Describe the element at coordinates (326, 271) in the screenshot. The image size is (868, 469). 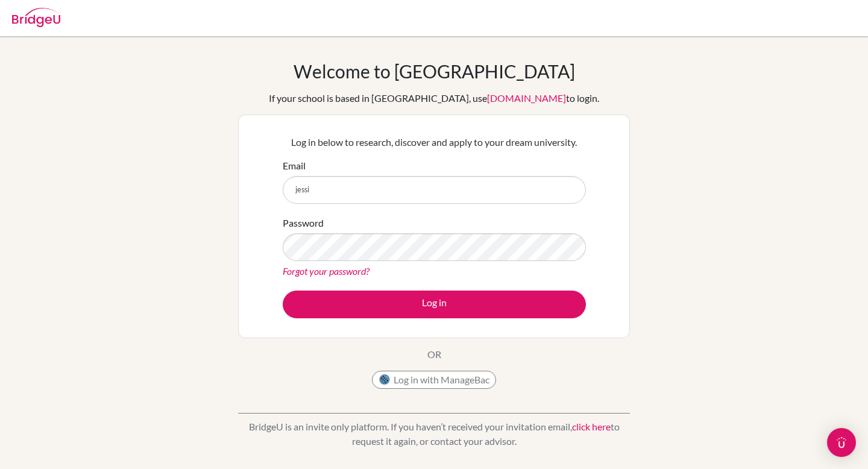
I see `a: Forgot your password?` at that location.